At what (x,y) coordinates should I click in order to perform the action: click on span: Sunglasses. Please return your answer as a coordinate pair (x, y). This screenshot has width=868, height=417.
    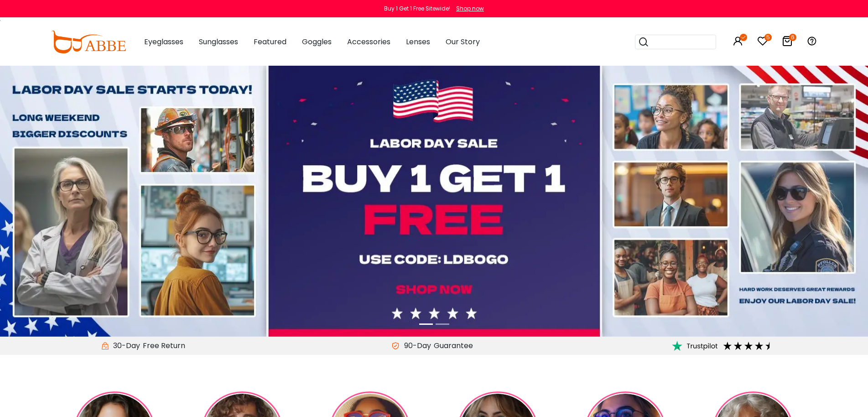
    Looking at the image, I should click on (219, 42).